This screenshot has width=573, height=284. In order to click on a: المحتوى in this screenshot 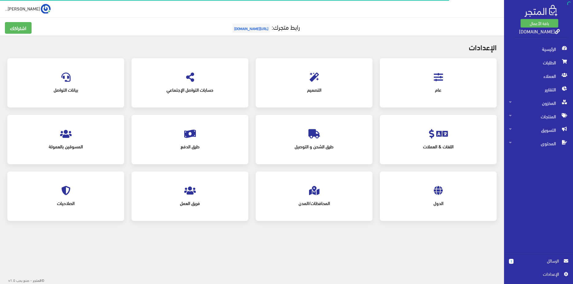, I will do `click(538, 143)`.